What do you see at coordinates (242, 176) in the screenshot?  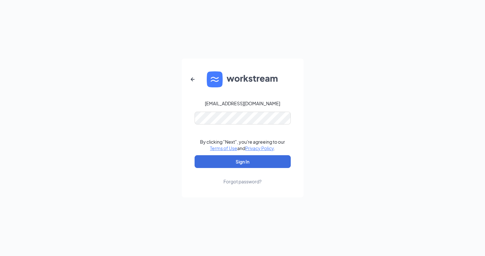 I see `a: Forgot password?` at bounding box center [242, 176].